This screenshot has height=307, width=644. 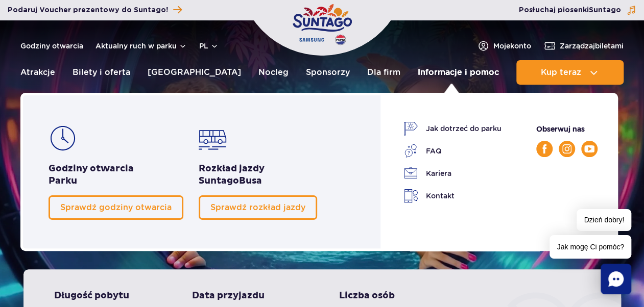 I want to click on a: Atrakcje, so click(x=38, y=73).